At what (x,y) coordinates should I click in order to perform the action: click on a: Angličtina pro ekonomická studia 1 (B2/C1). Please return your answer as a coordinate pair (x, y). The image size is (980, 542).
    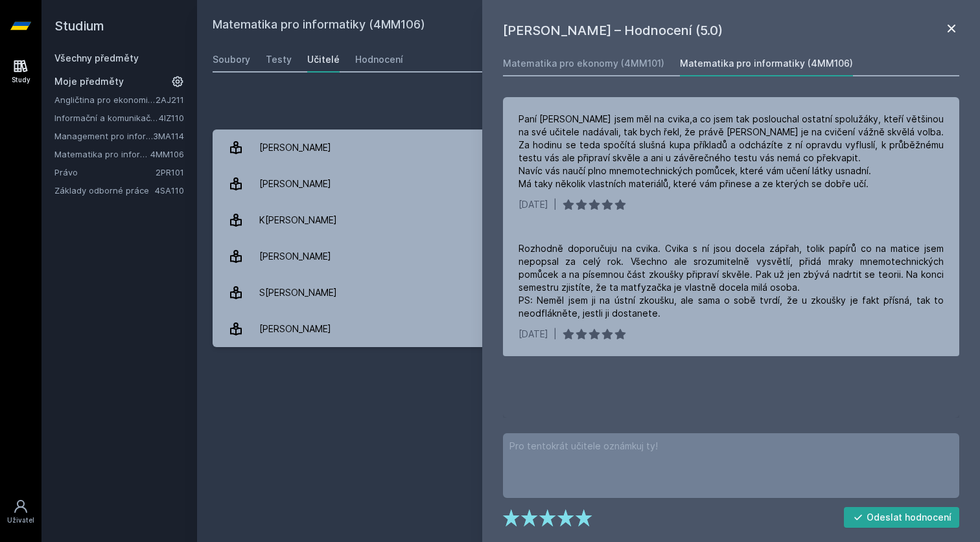
    Looking at the image, I should click on (105, 100).